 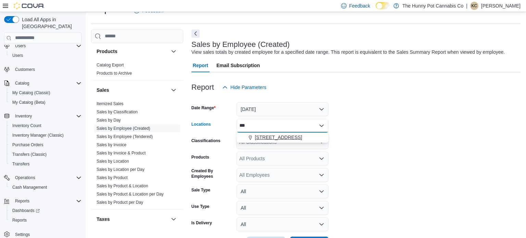 I want to click on span: Sales by Invoice, so click(x=111, y=145).